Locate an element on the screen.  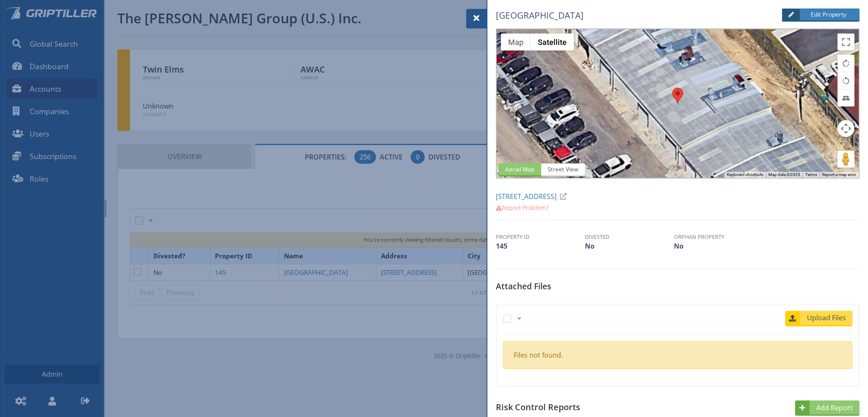
button: Drag Pegman onto the map to open Street View is located at coordinates (846, 159).